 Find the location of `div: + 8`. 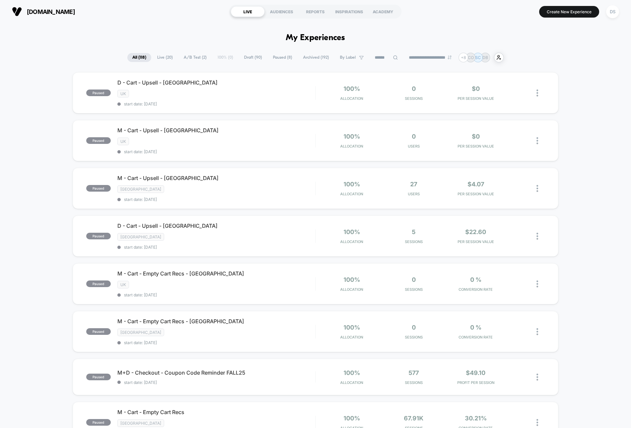

div: + 8 is located at coordinates (463, 57).